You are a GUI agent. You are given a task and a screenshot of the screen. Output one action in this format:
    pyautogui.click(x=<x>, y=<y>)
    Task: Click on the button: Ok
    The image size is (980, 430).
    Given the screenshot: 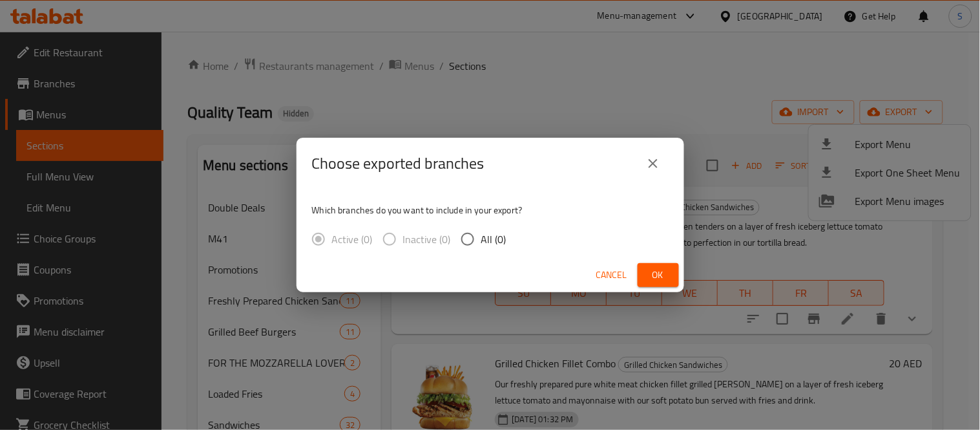 What is the action you would take?
    pyautogui.click(x=658, y=275)
    